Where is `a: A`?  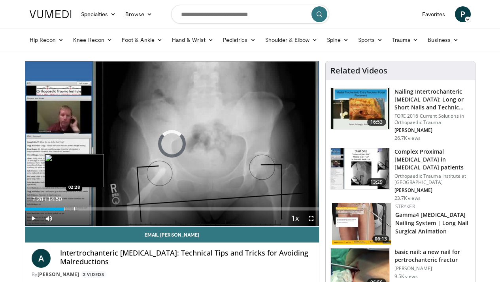
a: A is located at coordinates (41, 259).